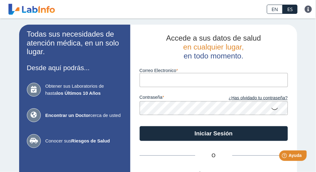 The height and width of the screenshot is (172, 316). I want to click on label: contraseña, so click(176, 98).